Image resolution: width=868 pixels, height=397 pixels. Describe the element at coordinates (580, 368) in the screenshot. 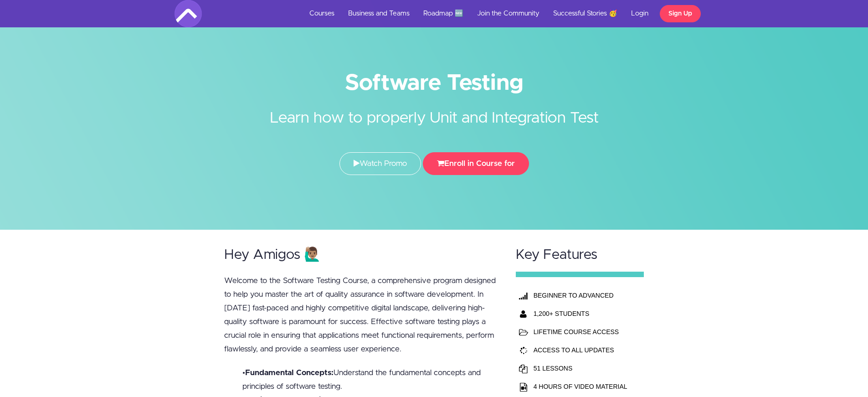

I see `td: 51 LESSONS` at that location.